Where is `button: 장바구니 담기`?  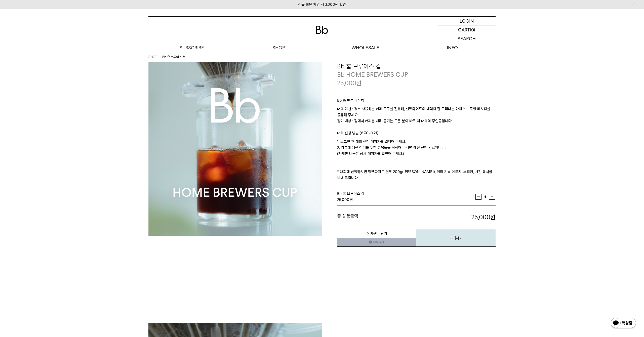
button: 장바구니 담기 is located at coordinates (377, 233).